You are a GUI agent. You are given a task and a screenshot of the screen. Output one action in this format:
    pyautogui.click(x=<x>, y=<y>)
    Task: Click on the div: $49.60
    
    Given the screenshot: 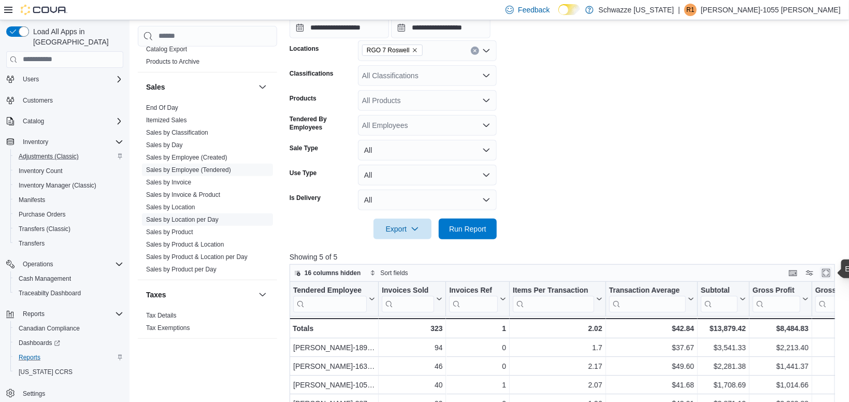 What is the action you would take?
    pyautogui.click(x=652, y=366)
    